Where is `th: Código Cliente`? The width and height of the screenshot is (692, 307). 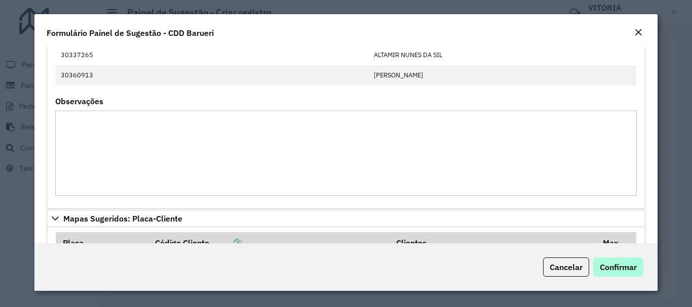
th: Código Cliente is located at coordinates (268, 243).